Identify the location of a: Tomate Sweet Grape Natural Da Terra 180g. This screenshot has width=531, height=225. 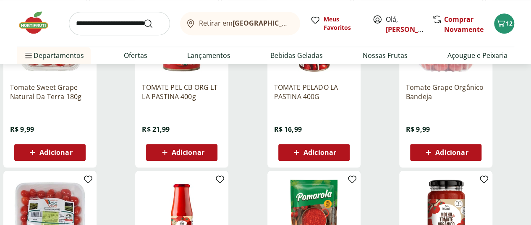
(50, 92).